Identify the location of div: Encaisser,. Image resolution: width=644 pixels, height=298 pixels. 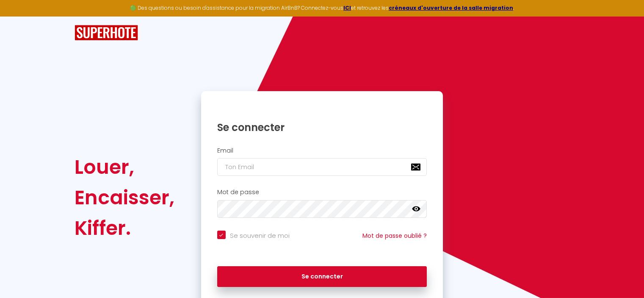
(125, 198).